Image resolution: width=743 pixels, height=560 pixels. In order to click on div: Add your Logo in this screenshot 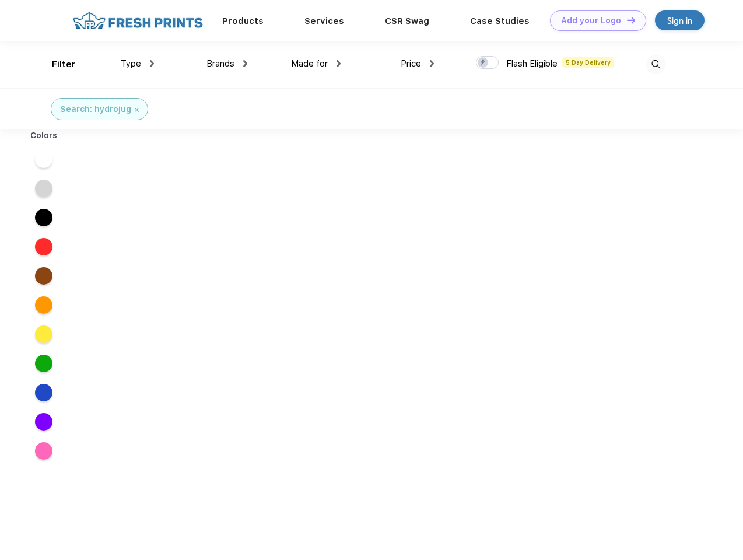, I will do `click(591, 21)`.